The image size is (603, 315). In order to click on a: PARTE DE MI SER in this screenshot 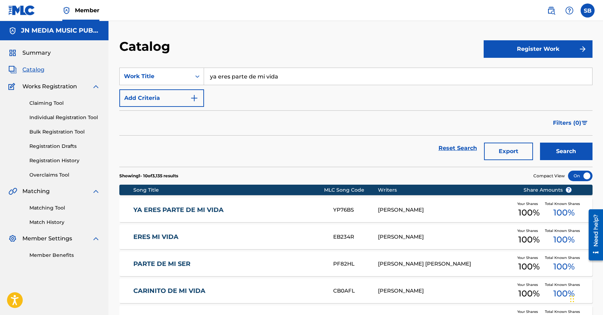, I will do `click(229, 264)`.